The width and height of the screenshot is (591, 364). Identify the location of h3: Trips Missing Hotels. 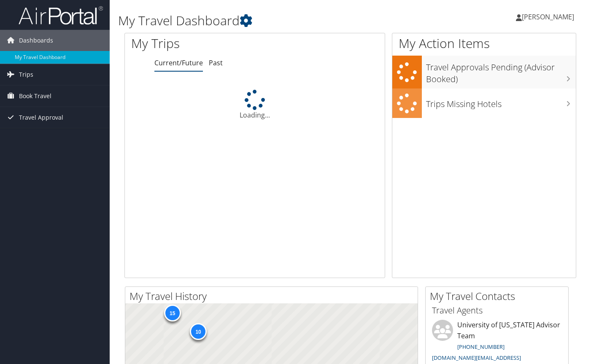
(501, 102).